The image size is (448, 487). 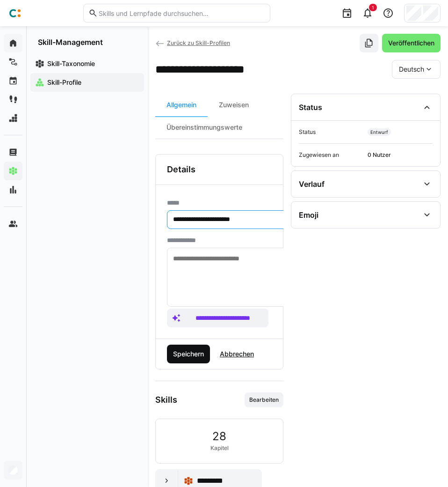 What do you see at coordinates (331, 155) in the screenshot?
I see `span: Zugewiesen an` at bounding box center [331, 155].